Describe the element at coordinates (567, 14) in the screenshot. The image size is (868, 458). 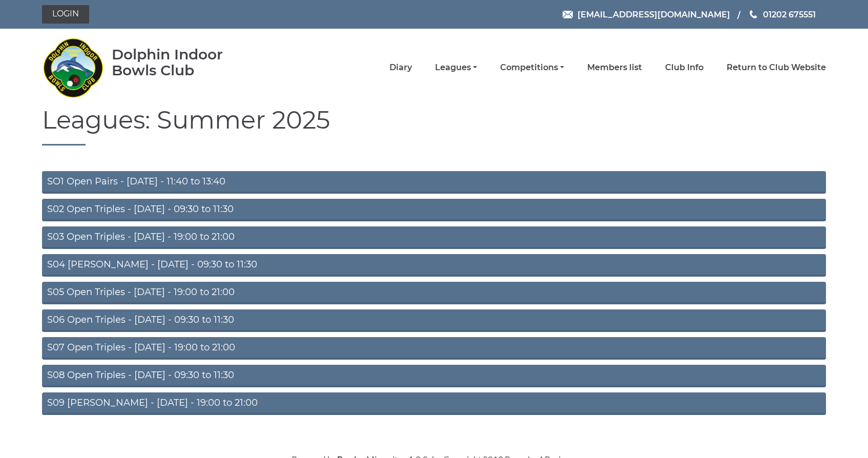
I see `img: Email` at that location.